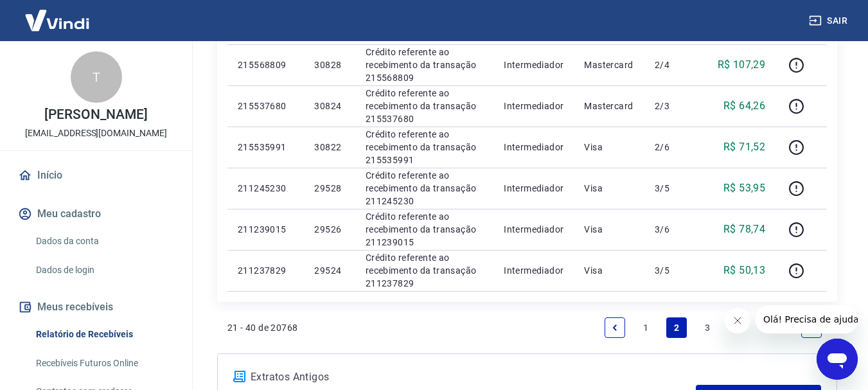 This screenshot has height=390, width=868. Describe the element at coordinates (615, 327) in the screenshot. I see `a: Previous page` at that location.